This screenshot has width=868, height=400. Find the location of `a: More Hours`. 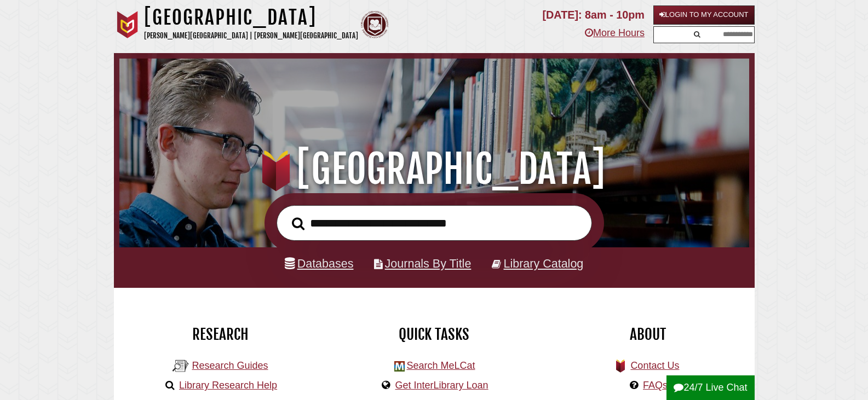

a: More Hours is located at coordinates (614, 33).